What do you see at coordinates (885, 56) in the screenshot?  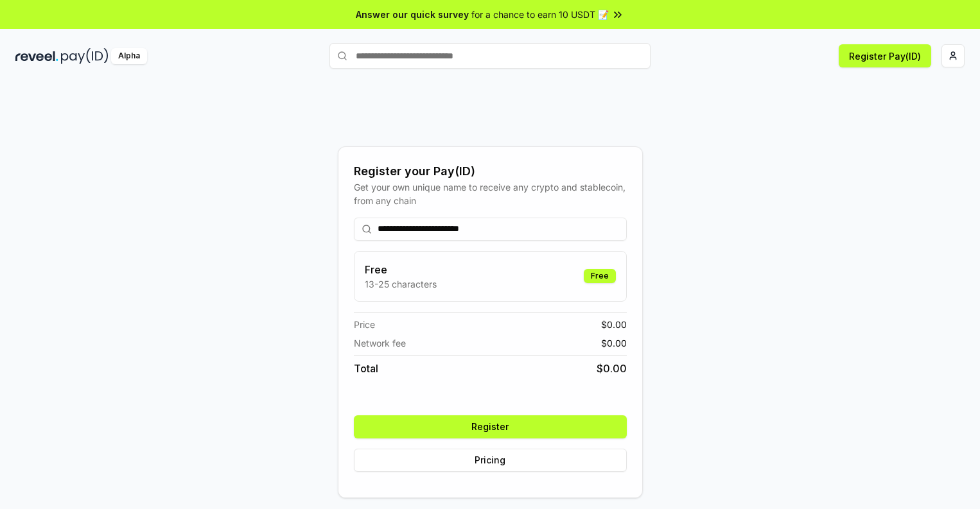 I see `button: Register Pay(ID)` at bounding box center [885, 56].